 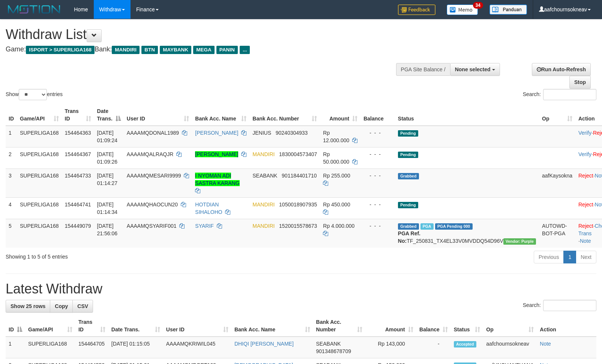 I want to click on img: panduan.png, so click(x=509, y=9).